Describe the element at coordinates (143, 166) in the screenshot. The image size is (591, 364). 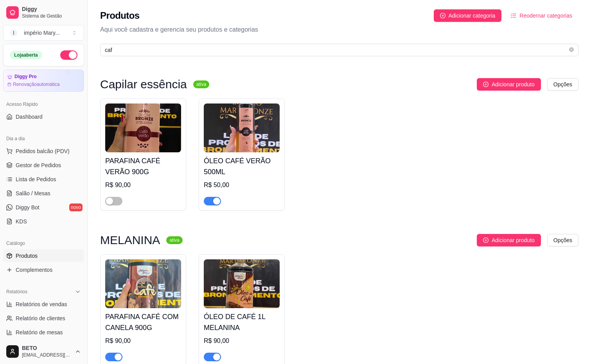
I see `h4: PARAFINA CAFÉ VERÃO 900G` at that location.